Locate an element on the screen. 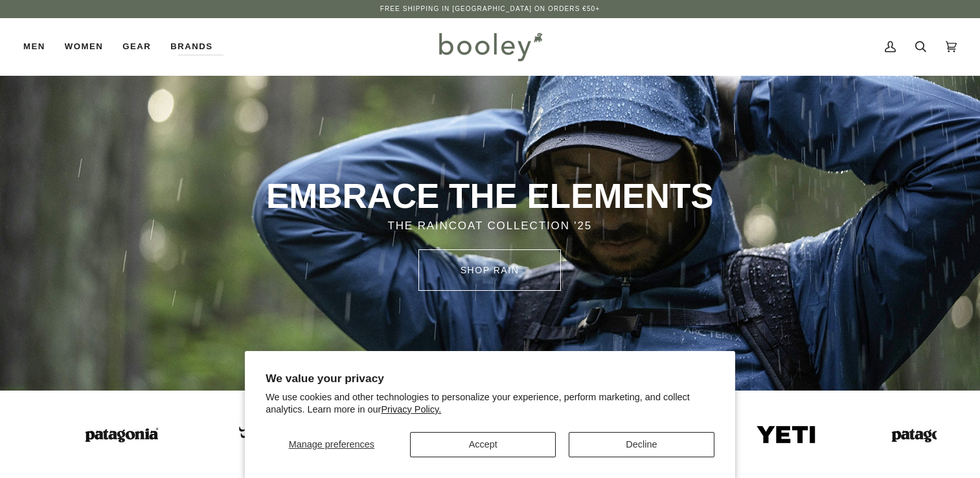 The height and width of the screenshot is (478, 980). p: We use cookies and other technologies to personalize your experience, perform marketing, and coll... is located at coordinates (490, 404).